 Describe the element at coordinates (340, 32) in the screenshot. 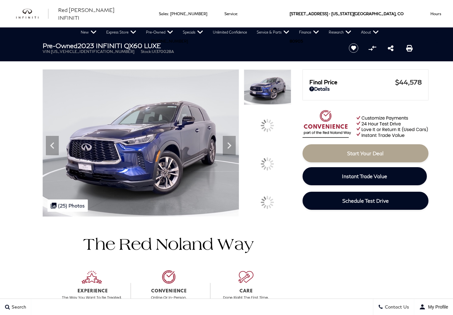

I see `a: Research` at that location.